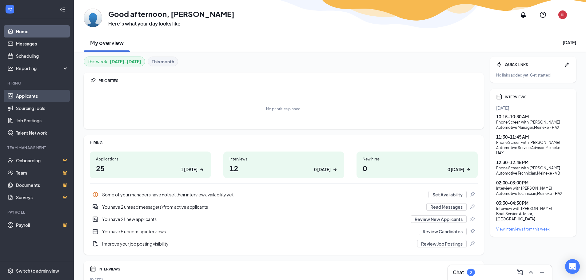  What do you see at coordinates (447, 195) in the screenshot?
I see `button: Set Availability` at bounding box center [447, 195].